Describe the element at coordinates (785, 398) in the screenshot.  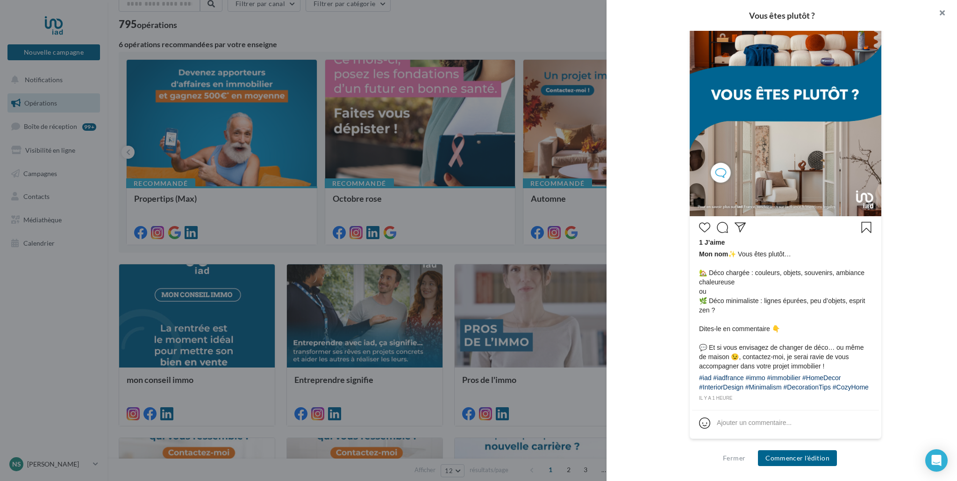
I see `div: il y a 1 heure` at that location.